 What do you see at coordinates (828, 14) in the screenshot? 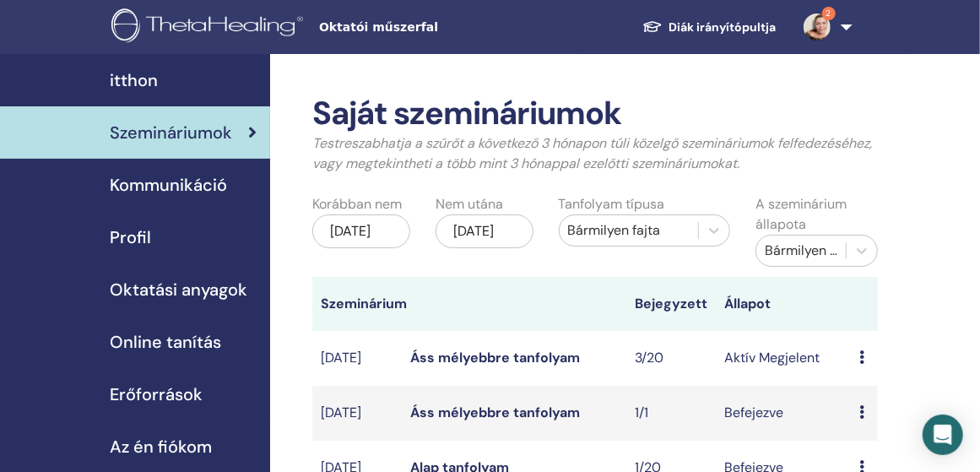
I see `span: 2` at bounding box center [828, 14].